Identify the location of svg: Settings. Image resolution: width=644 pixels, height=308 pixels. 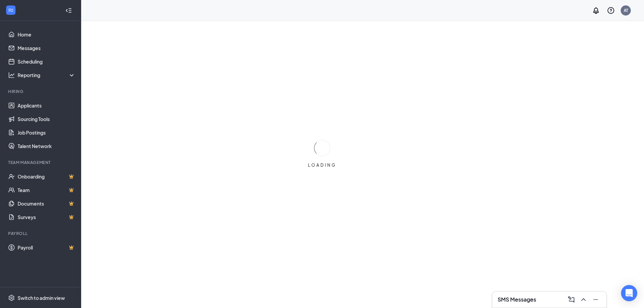
(11, 298).